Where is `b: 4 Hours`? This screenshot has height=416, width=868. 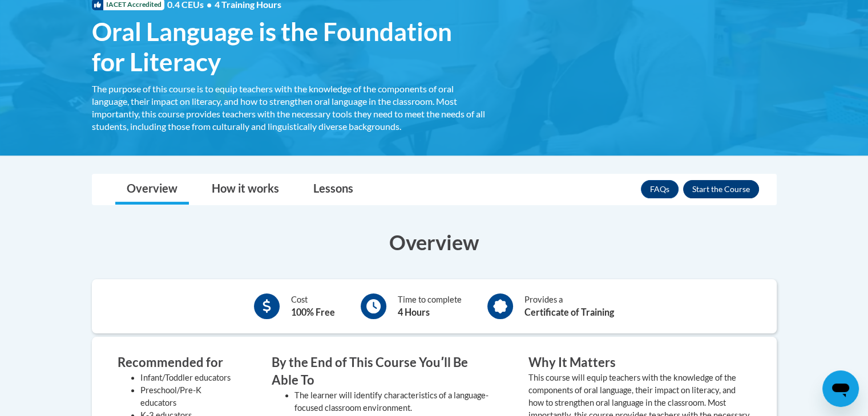 b: 4 Hours is located at coordinates (414, 312).